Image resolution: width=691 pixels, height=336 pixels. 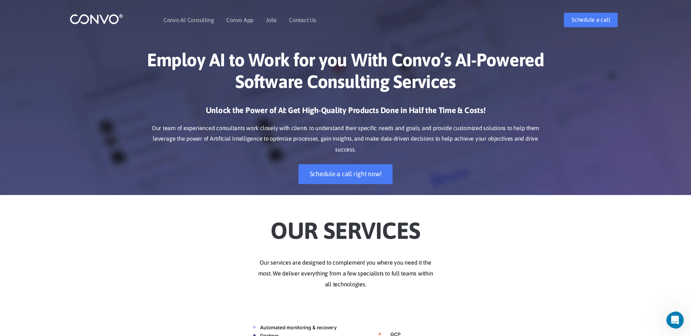 I want to click on a: Schedule a call right now!, so click(x=346, y=174).